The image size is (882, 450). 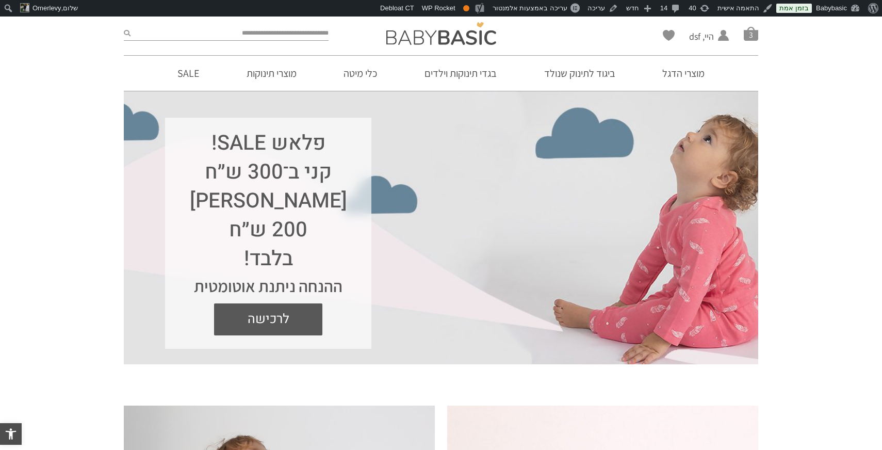 What do you see at coordinates (360, 73) in the screenshot?
I see `a: כלי מיטה` at bounding box center [360, 73].